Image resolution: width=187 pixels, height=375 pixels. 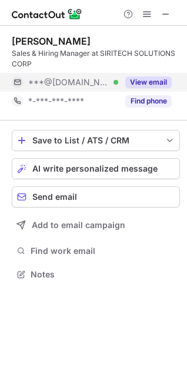 I want to click on span: Add to email campaign, so click(x=78, y=225).